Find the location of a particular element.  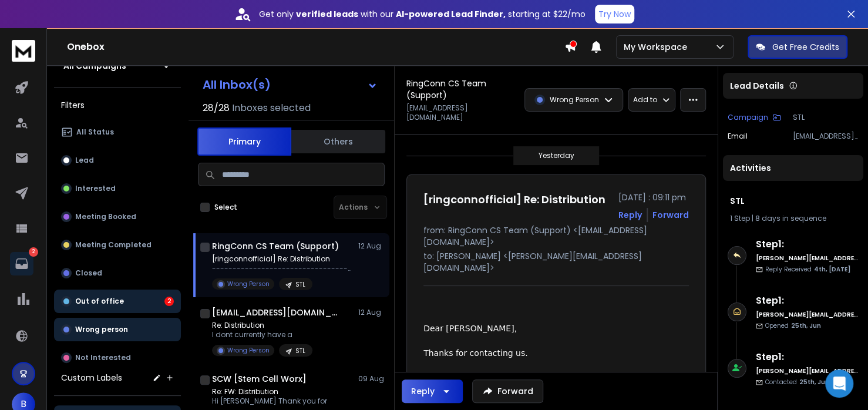

p: [ringconnofficial] Re: Distribution is located at coordinates (282, 259).